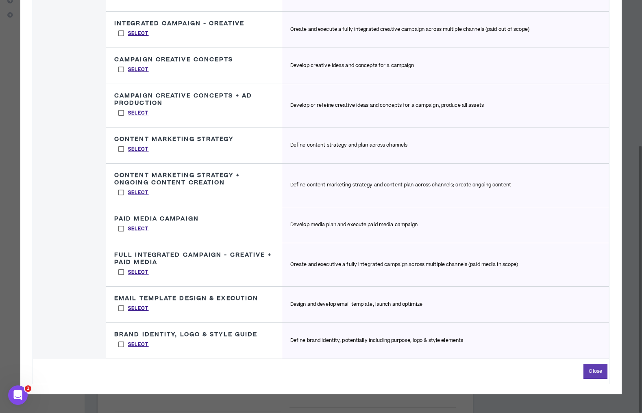 The width and height of the screenshot is (642, 413). I want to click on h3: Campaign Creative Concepts, so click(173, 60).